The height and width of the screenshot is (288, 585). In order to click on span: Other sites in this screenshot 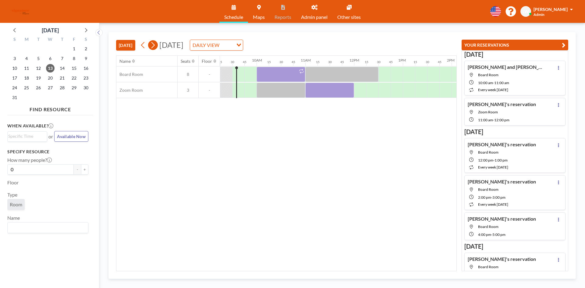, I will do `click(349, 17)`.